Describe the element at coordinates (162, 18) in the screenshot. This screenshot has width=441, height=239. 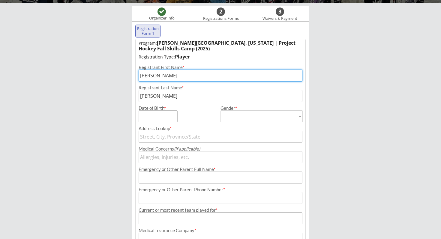
I see `div: Organizer Info` at that location.